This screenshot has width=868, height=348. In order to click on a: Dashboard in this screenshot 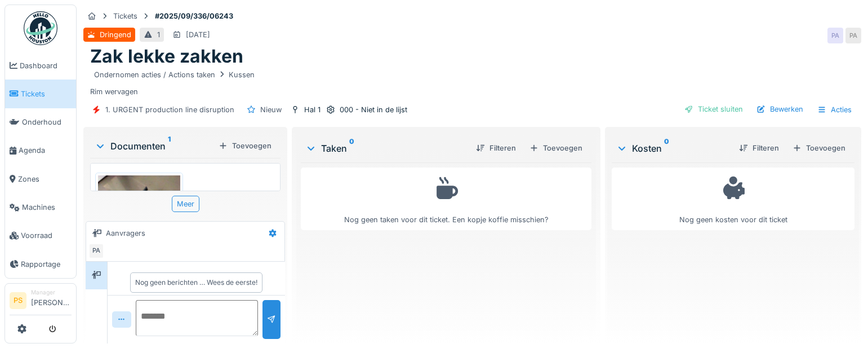, I will do `click(41, 65)`.